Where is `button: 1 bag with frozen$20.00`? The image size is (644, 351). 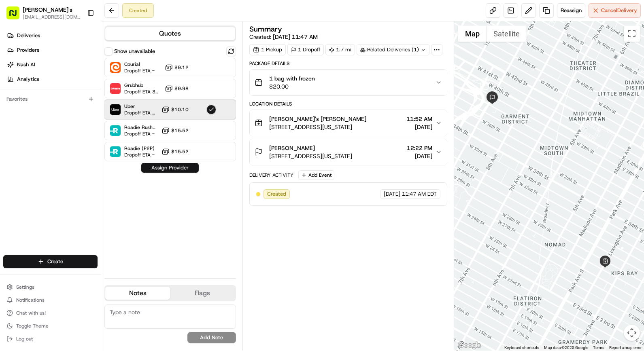 button: 1 bag with frozen$20.00 is located at coordinates (348, 83).